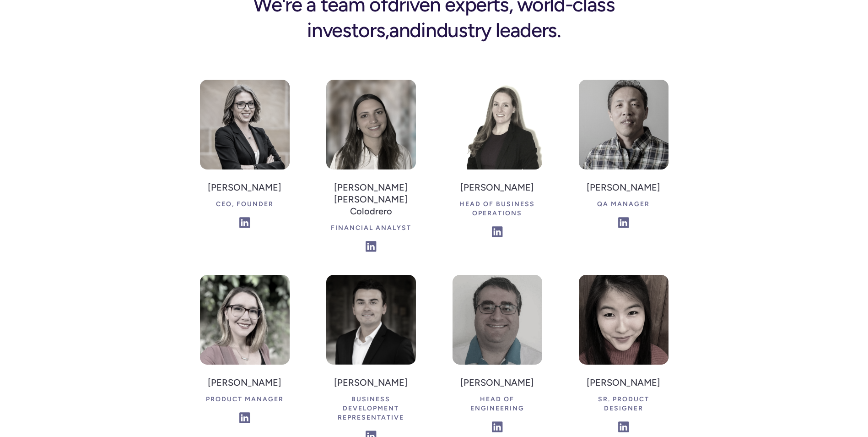  Describe the element at coordinates (489, 30) in the screenshot. I see `span: industry leaders` at that location.